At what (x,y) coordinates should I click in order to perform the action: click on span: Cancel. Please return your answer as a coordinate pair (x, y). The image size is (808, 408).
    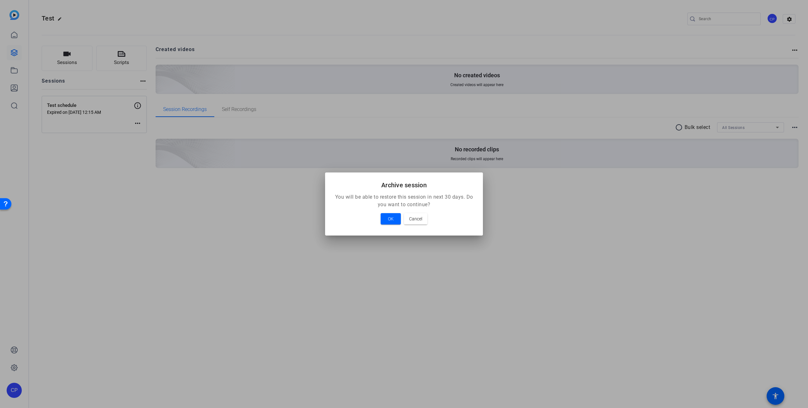
    Looking at the image, I should click on (416, 219).